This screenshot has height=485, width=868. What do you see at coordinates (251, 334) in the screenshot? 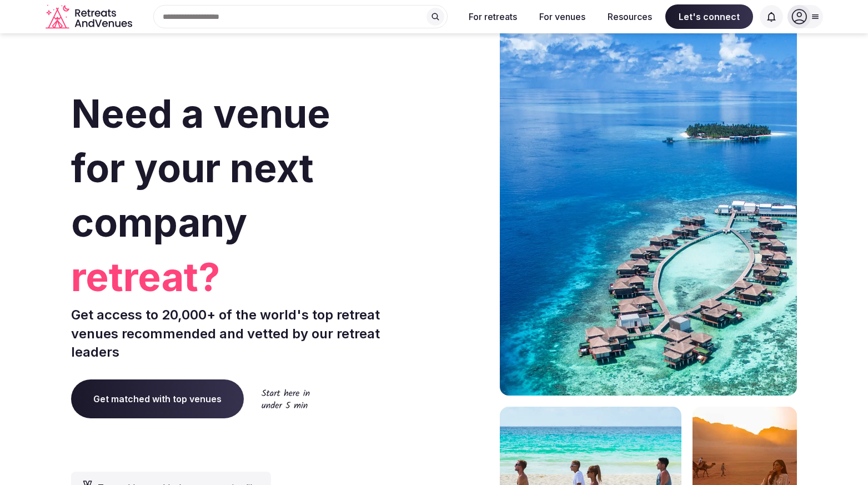
I see `p: Get access to 20,000+ of the world's top retreat venues recommended and vetted by our retreat lea...` at bounding box center [251, 334].